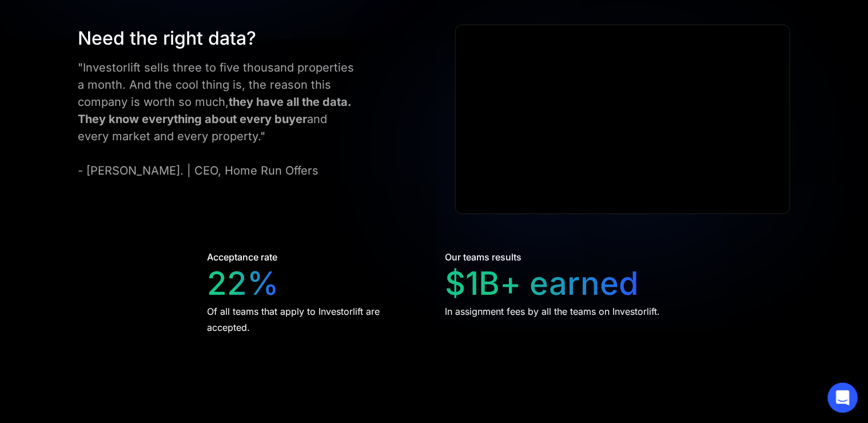 This screenshot has height=423, width=868. Describe the element at coordinates (542, 283) in the screenshot. I see `div: $1B+ earned` at that location.